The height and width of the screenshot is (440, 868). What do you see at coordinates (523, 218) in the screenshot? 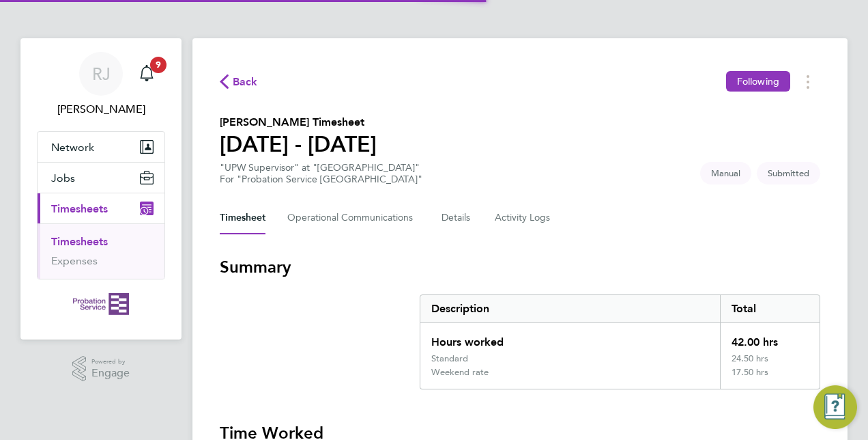
I see `button: Activity Logs` at bounding box center [523, 218].